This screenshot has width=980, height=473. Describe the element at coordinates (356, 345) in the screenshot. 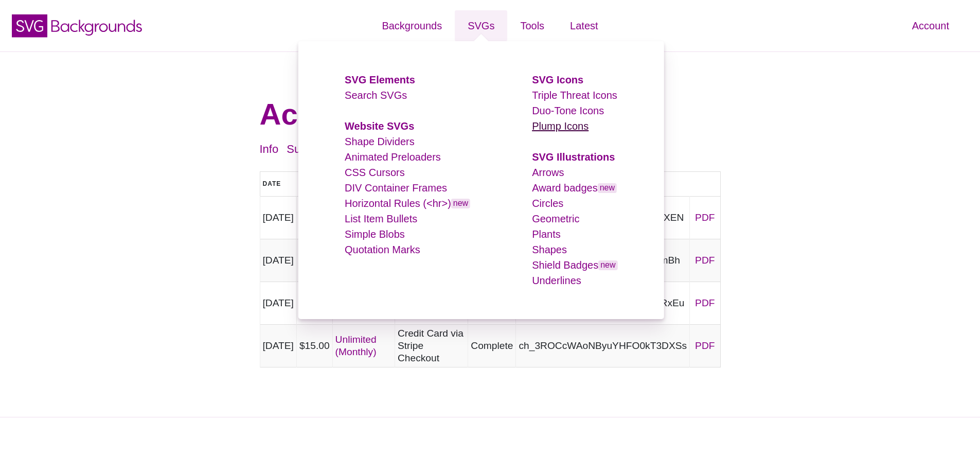

I see `a: Unlimited (Monthly)` at that location.